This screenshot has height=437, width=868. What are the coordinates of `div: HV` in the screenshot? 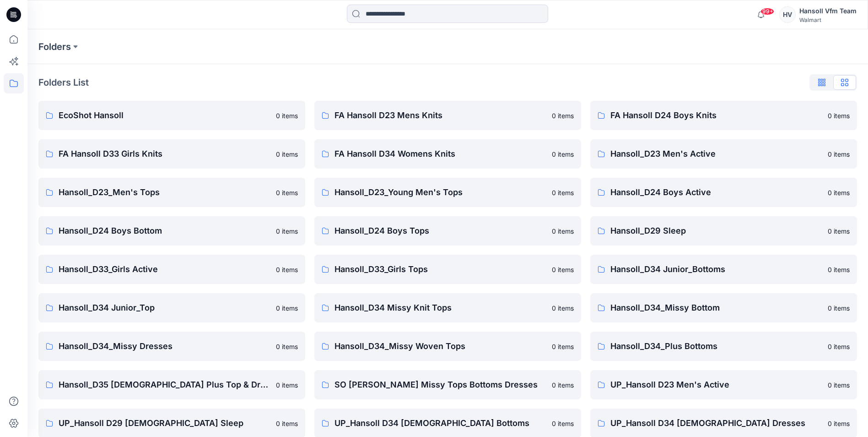 It's located at (788, 15).